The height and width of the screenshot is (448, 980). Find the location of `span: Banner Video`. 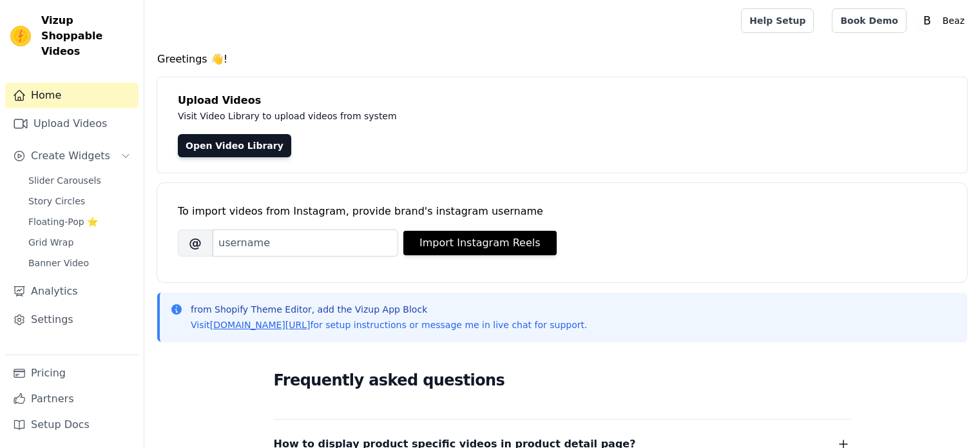

span: Banner Video is located at coordinates (58, 263).